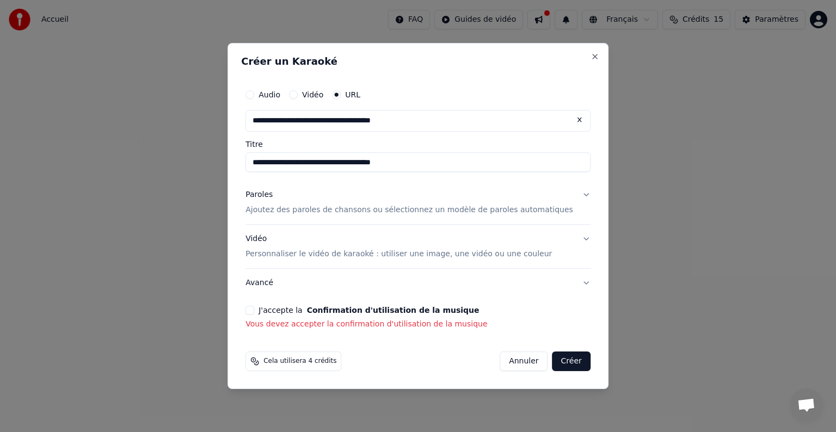  What do you see at coordinates (418, 283) in the screenshot?
I see `button: Avancé` at bounding box center [418, 283].